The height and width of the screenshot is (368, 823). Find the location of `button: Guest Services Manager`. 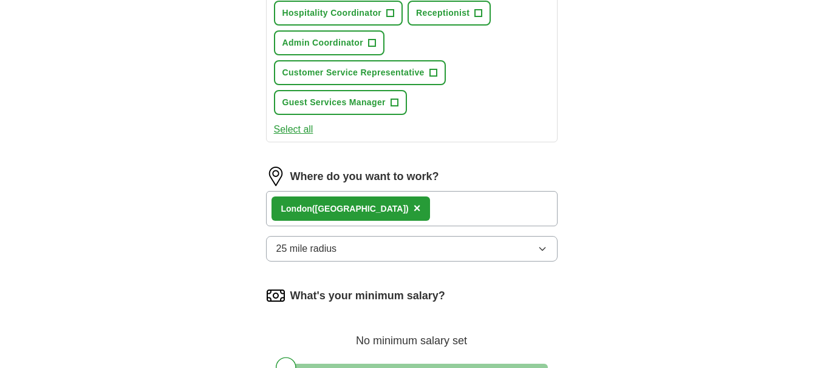

button: Guest Services Manager is located at coordinates (340, 102).